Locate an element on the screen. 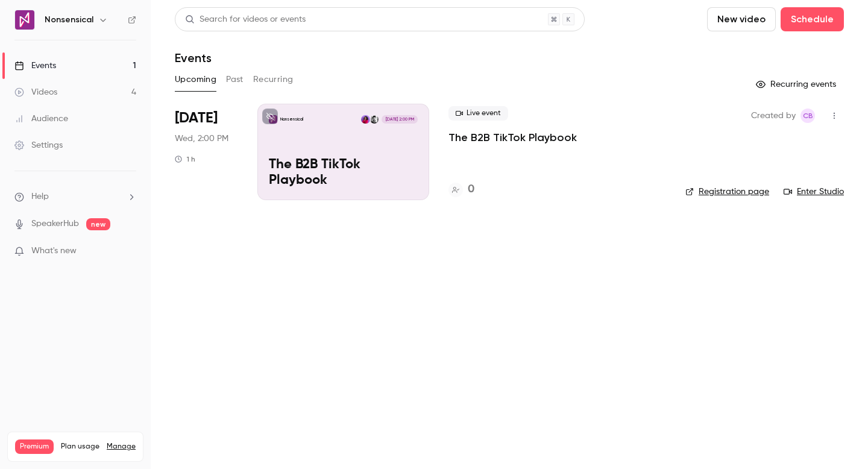 Image resolution: width=868 pixels, height=469 pixels. h4: 0 is located at coordinates (471, 189).